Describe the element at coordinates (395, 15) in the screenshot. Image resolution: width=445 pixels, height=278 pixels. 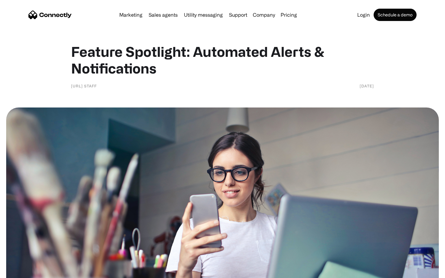
I see `a: Schedule a demo` at that location.